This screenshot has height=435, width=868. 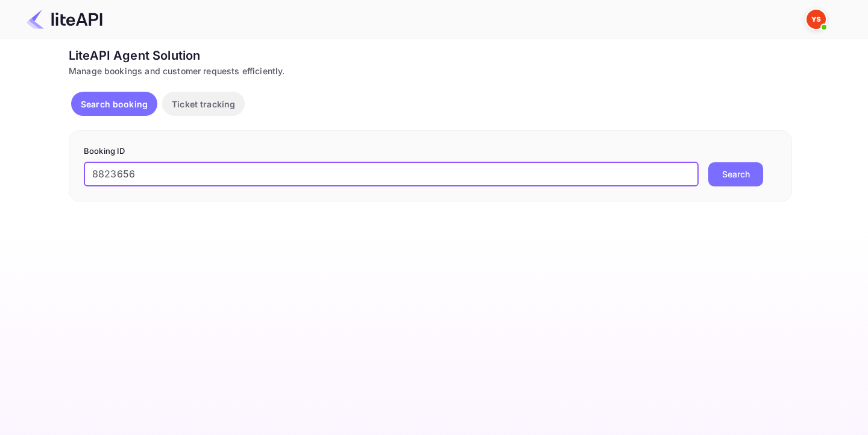 What do you see at coordinates (114, 104) in the screenshot?
I see `p: Search booking` at bounding box center [114, 104].